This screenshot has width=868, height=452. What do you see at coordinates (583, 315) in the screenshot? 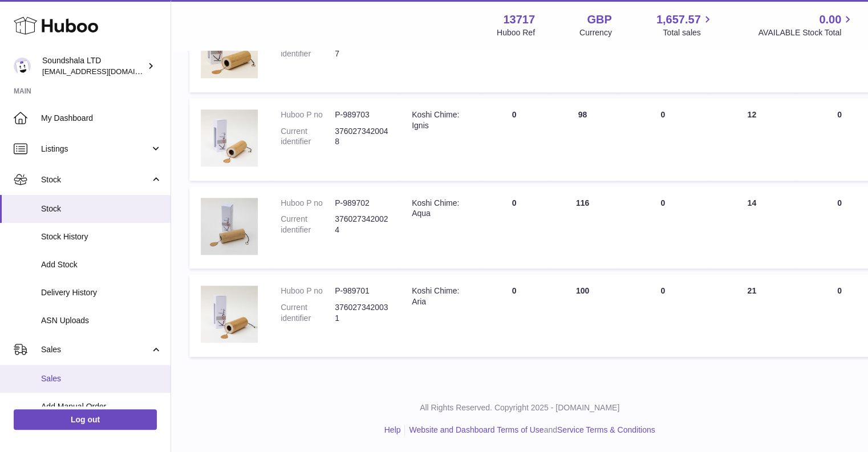
I see `td: 100` at bounding box center [583, 315].